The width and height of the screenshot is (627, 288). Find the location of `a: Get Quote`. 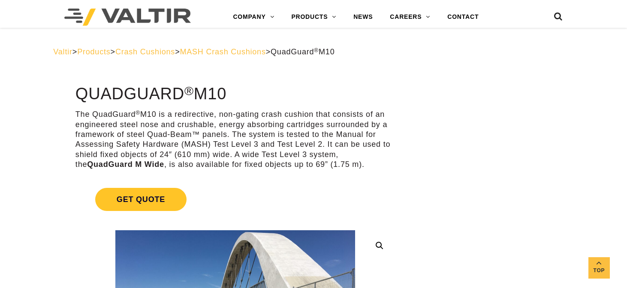

a: Get Quote is located at coordinates (235, 200).